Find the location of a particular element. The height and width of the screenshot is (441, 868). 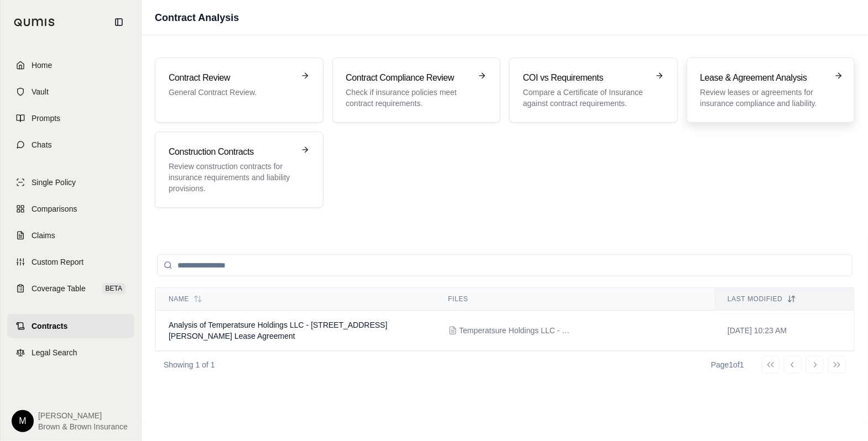

h3: Contract Compliance Review is located at coordinates (409, 78).